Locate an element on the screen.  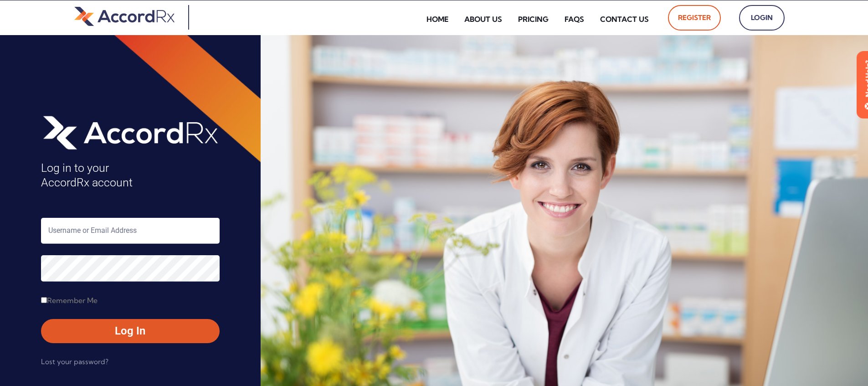
a: default-logo is located at coordinates (124, 16).